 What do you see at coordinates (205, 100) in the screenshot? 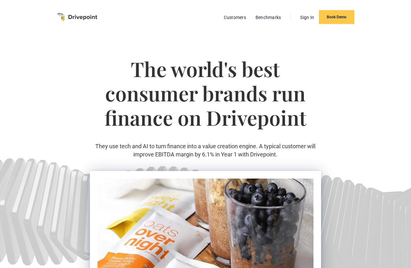
I see `h1: The world's best consumer brands run finance on Drivepoint` at bounding box center [205, 100].